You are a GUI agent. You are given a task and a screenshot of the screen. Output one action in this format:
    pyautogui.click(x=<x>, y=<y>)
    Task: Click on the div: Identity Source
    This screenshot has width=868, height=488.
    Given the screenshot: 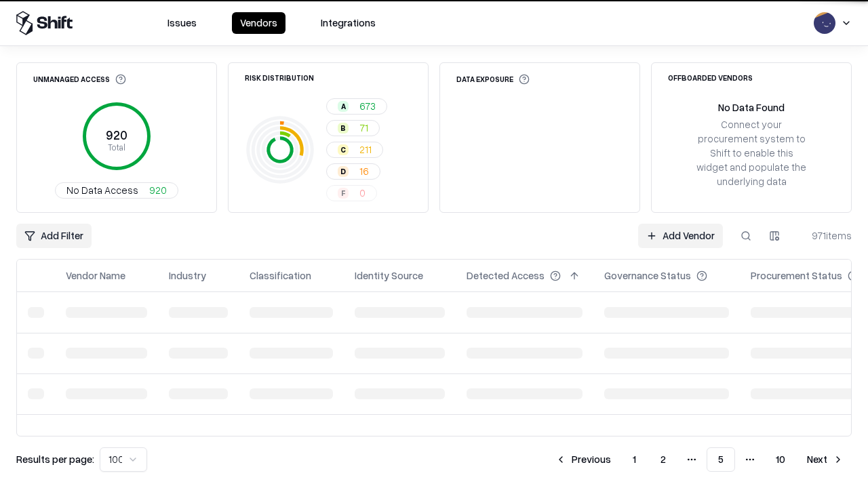 What is the action you would take?
    pyautogui.click(x=388, y=275)
    